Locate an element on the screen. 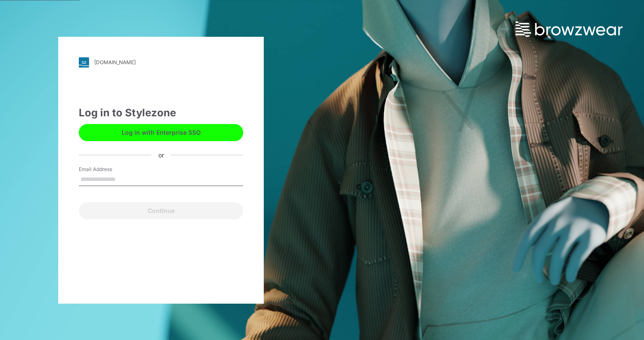  img: stylezone-logo.562084cfcfab977791bfbf7441f1a819.svg is located at coordinates (84, 62).